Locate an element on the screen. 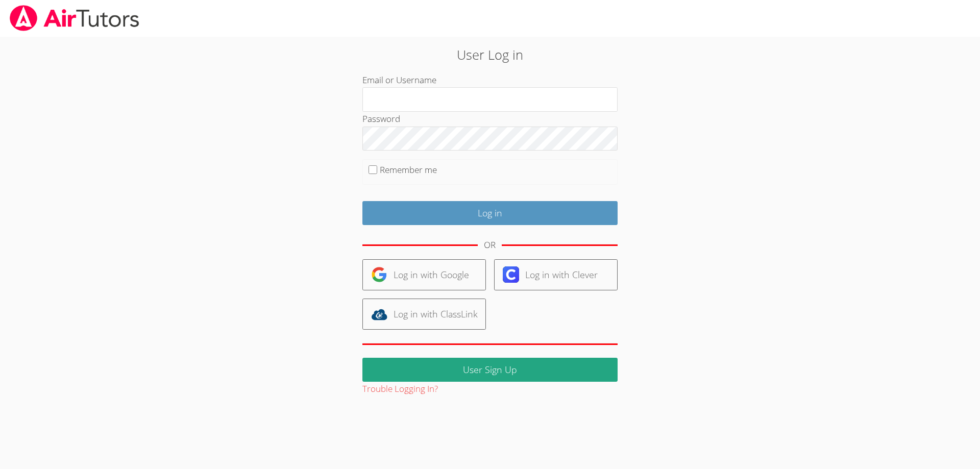  label: Password is located at coordinates (381, 118).